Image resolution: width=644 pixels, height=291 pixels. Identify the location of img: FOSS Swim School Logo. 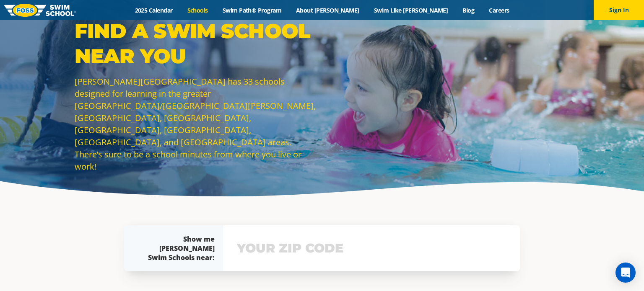
(40, 10).